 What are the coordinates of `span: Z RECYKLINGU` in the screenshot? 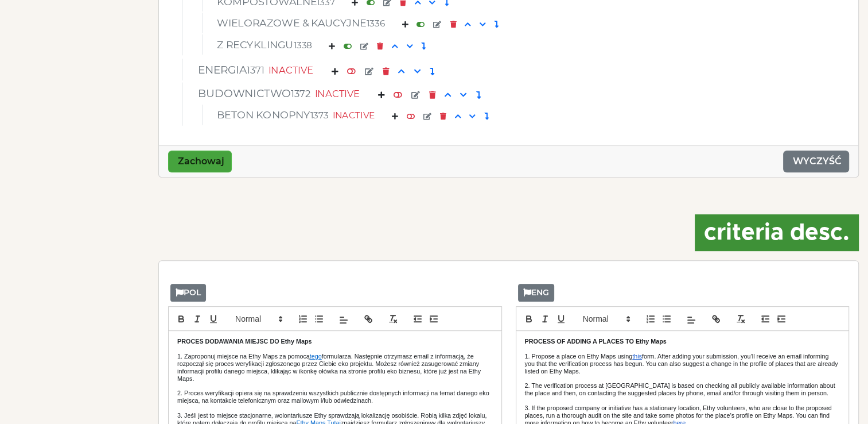 It's located at (265, 44).